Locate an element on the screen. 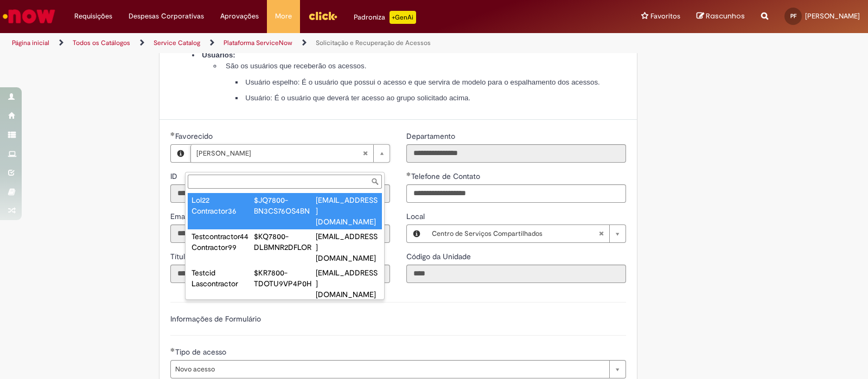 This screenshot has width=868, height=379. ul: Favorecido is located at coordinates (285, 245).